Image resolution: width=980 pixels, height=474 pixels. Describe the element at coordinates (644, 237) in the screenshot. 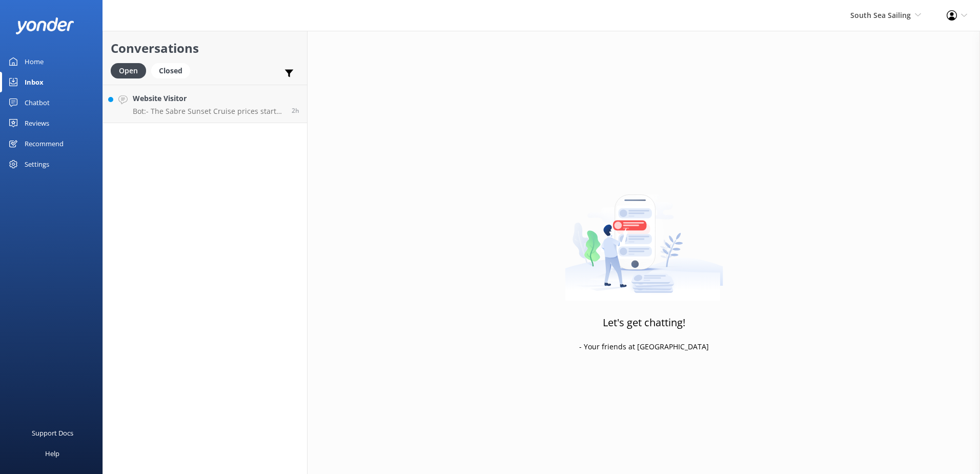

I see `img: artwork of a man stealing a conversation from at giant smartphone` at that location.